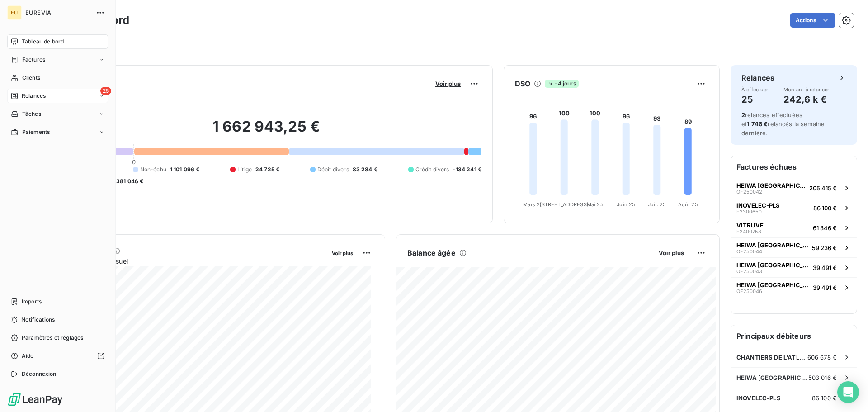 The image size is (868, 412). Describe the element at coordinates (750, 225) in the screenshot. I see `span: VITRUVE` at that location.